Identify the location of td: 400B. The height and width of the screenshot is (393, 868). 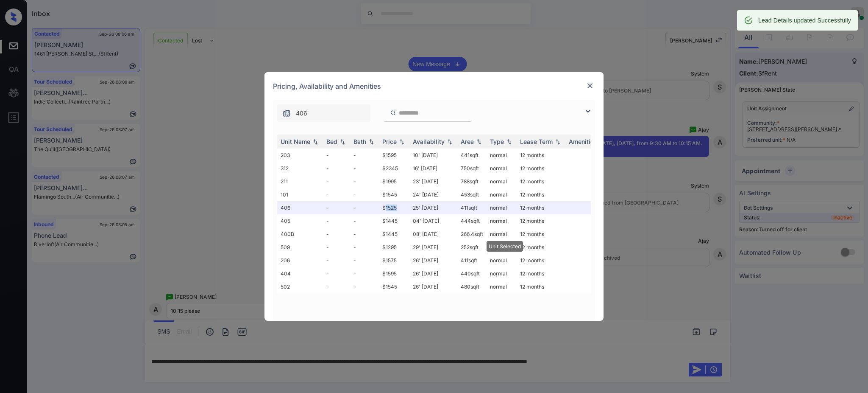
(300, 234).